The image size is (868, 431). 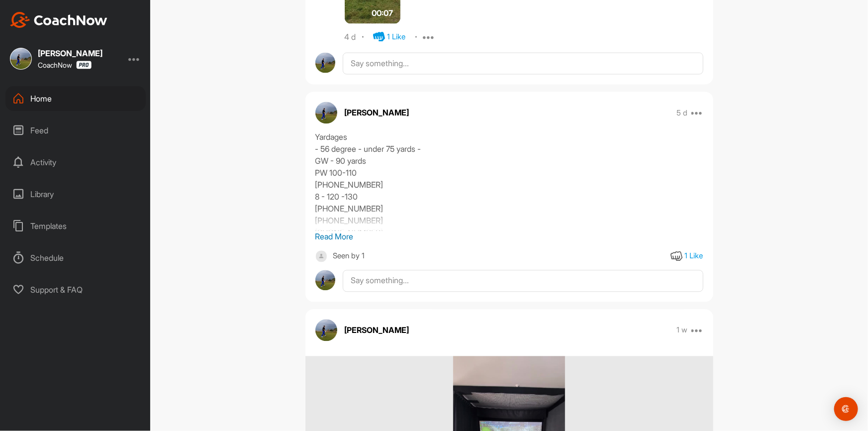 What do you see at coordinates (84, 65) in the screenshot?
I see `img: CoachNow Pro` at bounding box center [84, 65].